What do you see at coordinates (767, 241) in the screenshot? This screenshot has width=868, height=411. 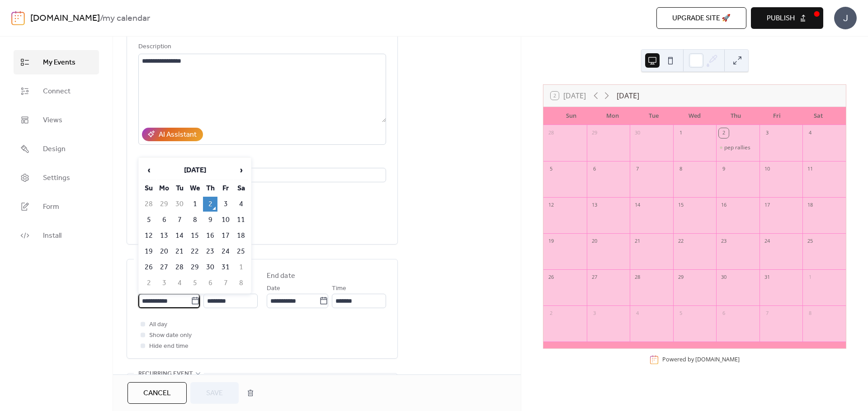 I see `div: 24` at bounding box center [767, 241].